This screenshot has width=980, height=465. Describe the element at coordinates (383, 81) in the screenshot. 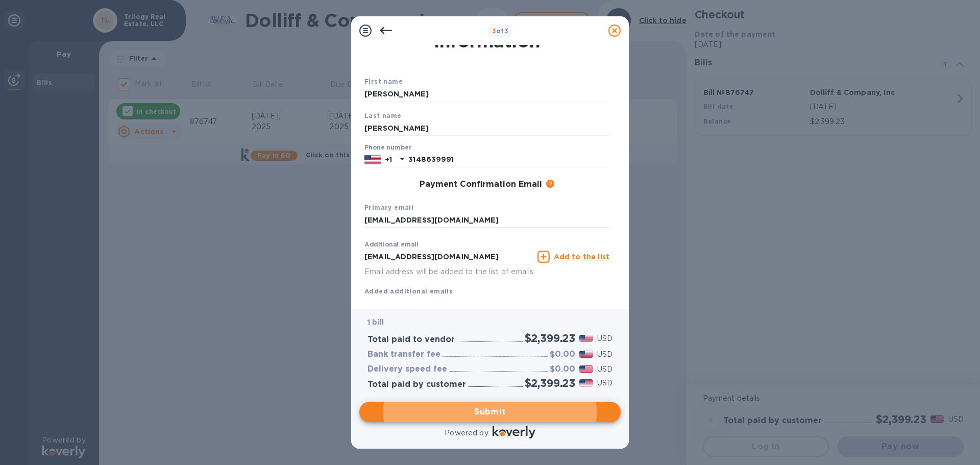

I see `b: First name` at that location.